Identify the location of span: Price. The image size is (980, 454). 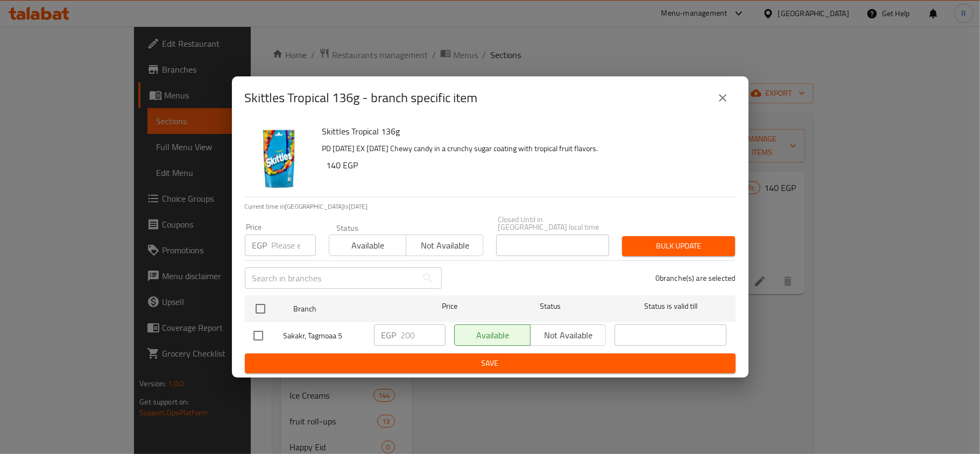
(449, 306).